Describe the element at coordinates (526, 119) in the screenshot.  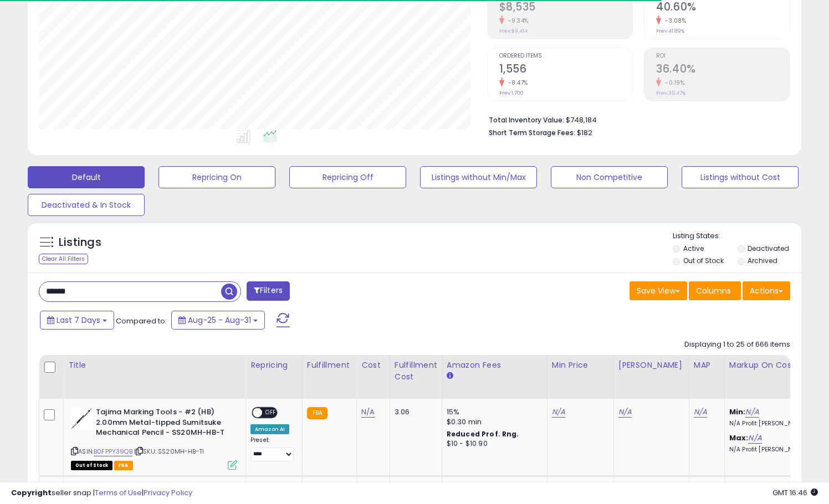
I see `b: Total Inventory Value:` at that location.